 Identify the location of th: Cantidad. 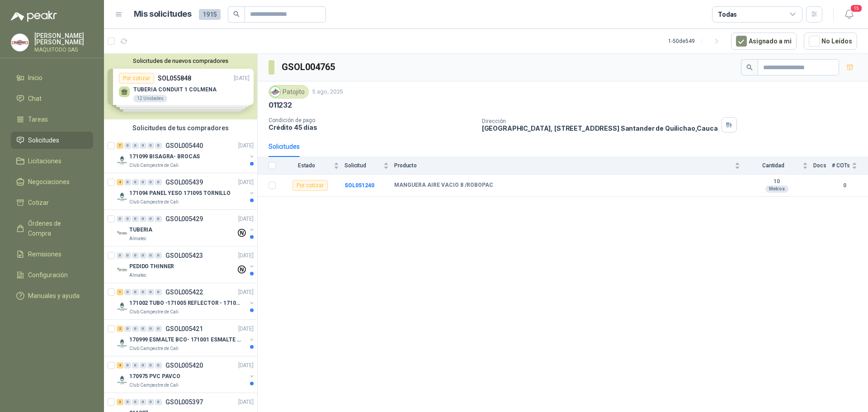
(779, 166).